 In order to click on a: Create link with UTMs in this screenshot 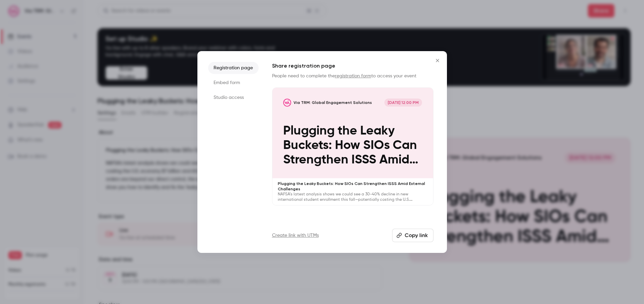, I will do `click(296, 235)`.